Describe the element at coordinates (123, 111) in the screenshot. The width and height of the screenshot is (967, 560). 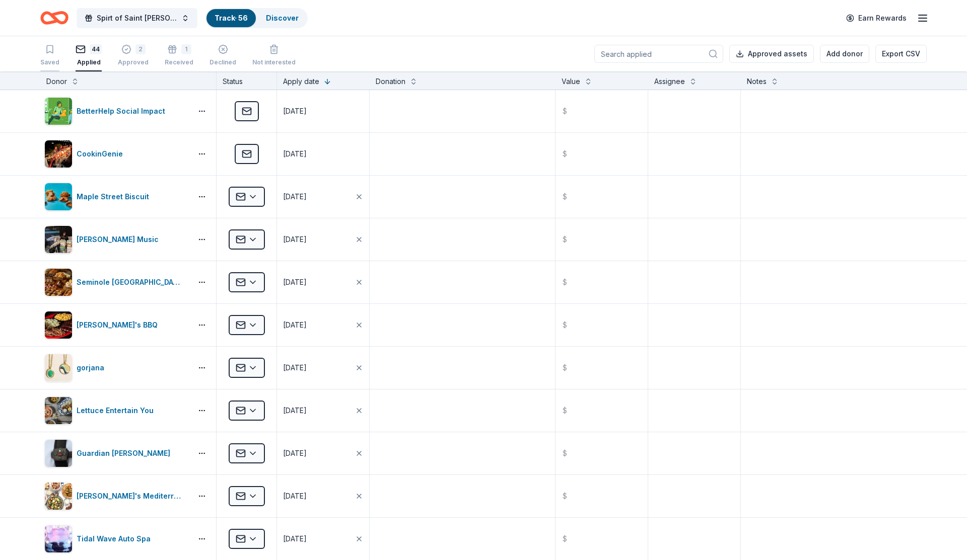
I see `div: BetterHelp Social Impact` at that location.